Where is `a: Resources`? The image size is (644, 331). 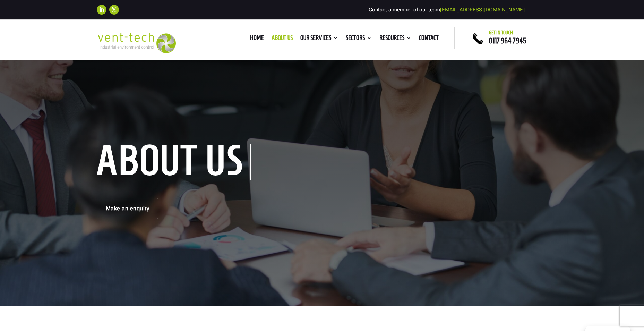
a: Resources is located at coordinates (395, 39).